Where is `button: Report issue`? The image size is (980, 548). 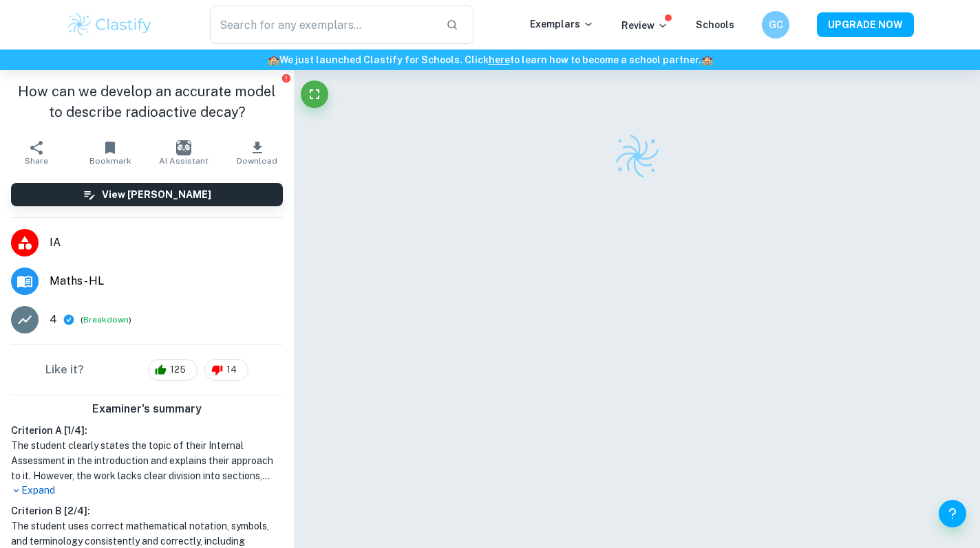 button: Report issue is located at coordinates (285, 77).